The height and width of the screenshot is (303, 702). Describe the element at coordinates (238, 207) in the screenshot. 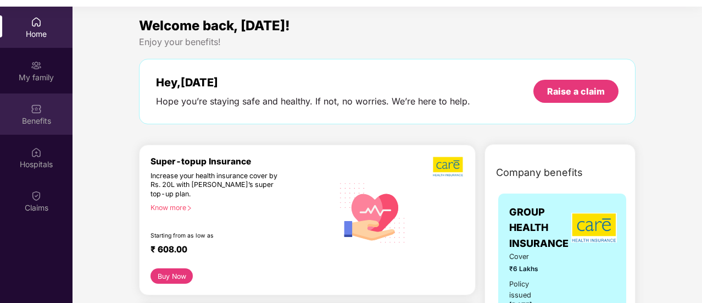

I see `div: Know more` at that location.